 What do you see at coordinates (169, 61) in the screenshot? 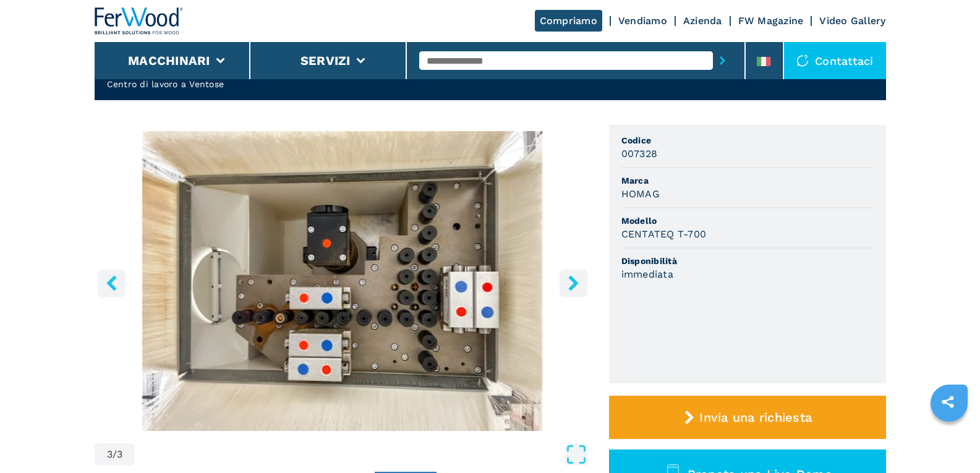
I see `button: Macchinari` at bounding box center [169, 61].